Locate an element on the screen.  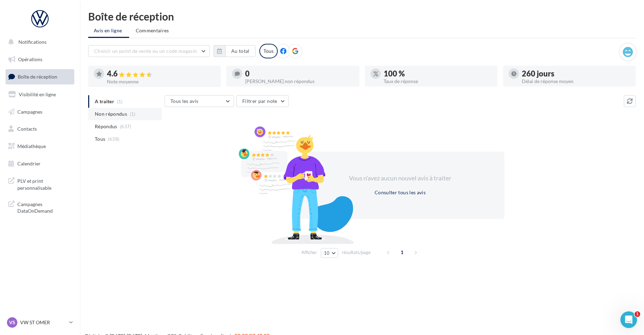
span: (1) is located at coordinates (133, 114).